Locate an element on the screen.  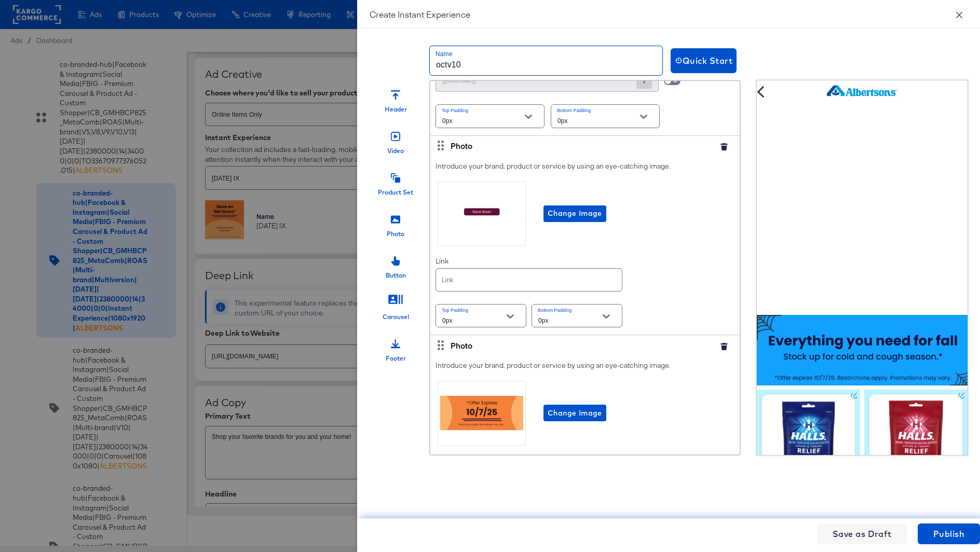
div: Video is located at coordinates (396, 151).